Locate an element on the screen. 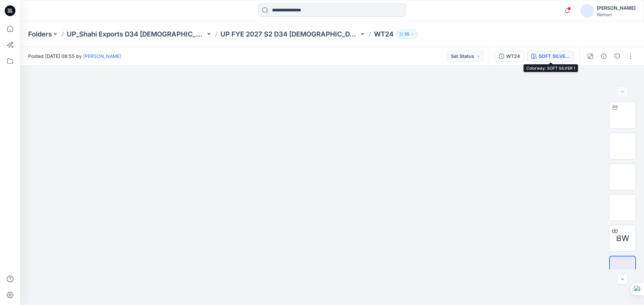 The image size is (644, 305). button: Details is located at coordinates (604, 56).